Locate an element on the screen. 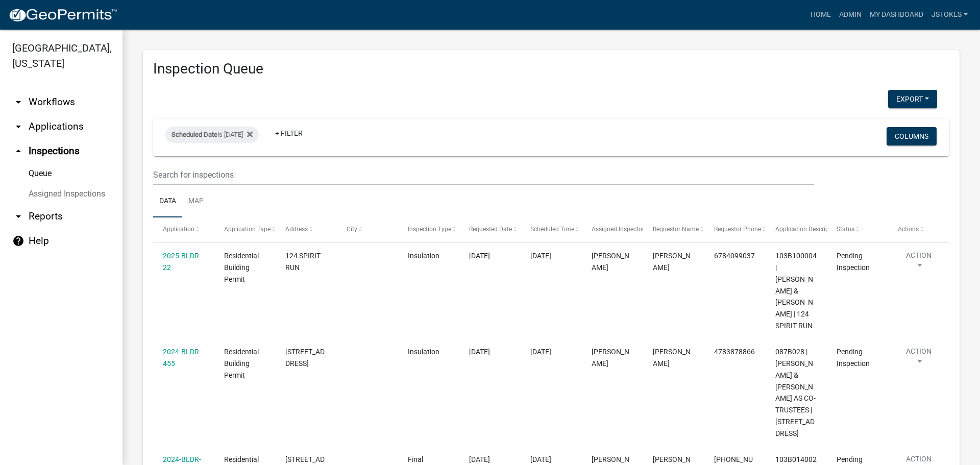 Image resolution: width=980 pixels, height=465 pixels. span: Application Type is located at coordinates (247, 229).